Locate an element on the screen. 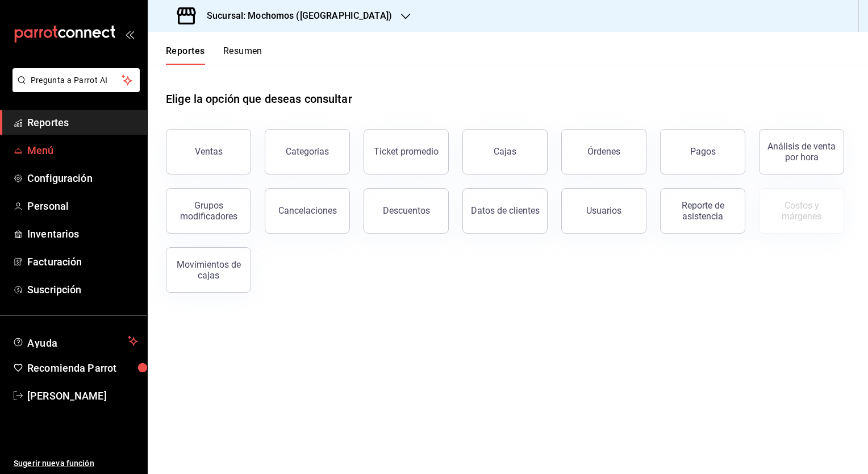 The image size is (868, 474). button: Pagos is located at coordinates (703, 152).